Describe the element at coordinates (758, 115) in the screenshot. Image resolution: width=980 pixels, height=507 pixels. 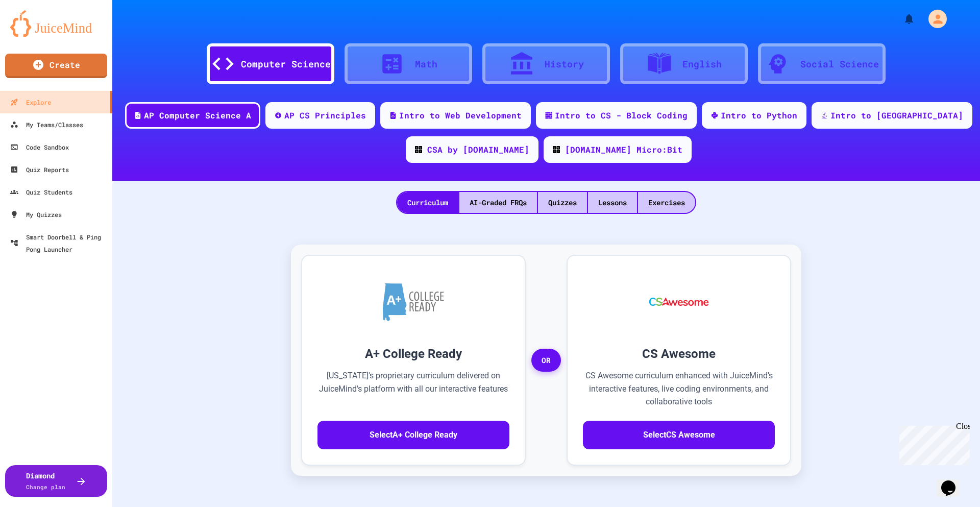
I see `div: Intro to Python` at that location.